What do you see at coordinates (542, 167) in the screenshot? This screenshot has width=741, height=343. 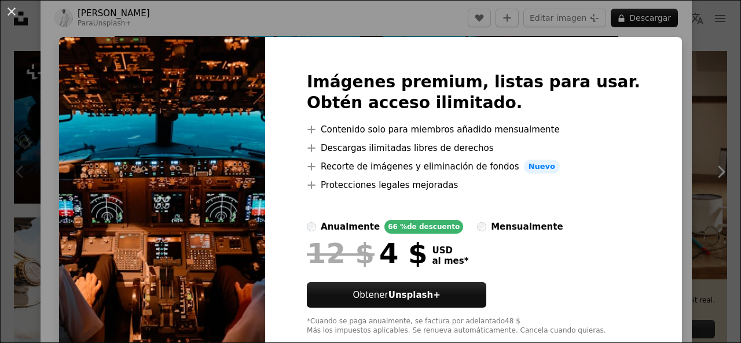 I see `span: Nuevo` at bounding box center [542, 167].